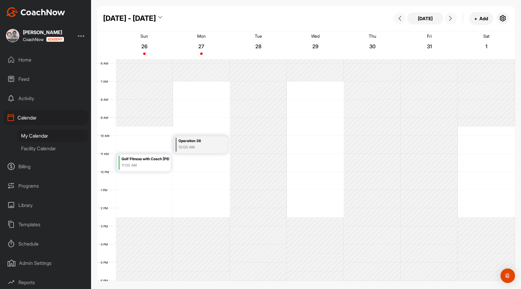 This screenshot has height=289, width=521. I want to click on div: Feed, so click(46, 79).